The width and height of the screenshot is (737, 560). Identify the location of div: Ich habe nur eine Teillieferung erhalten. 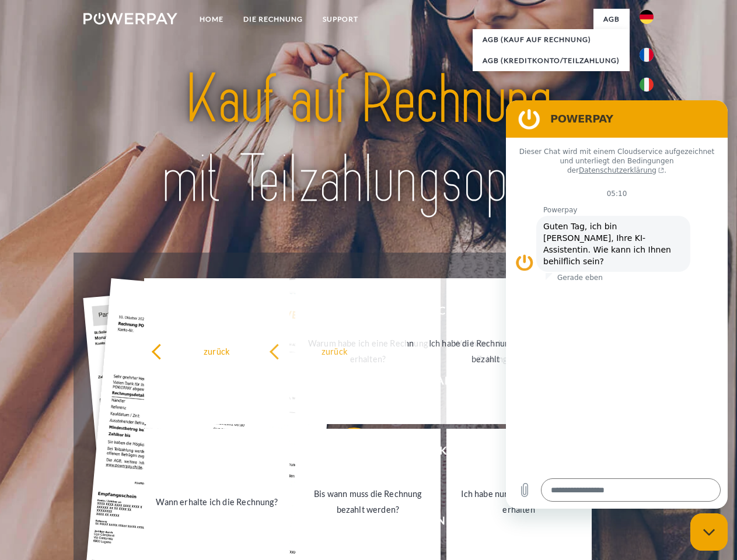
(519, 502).